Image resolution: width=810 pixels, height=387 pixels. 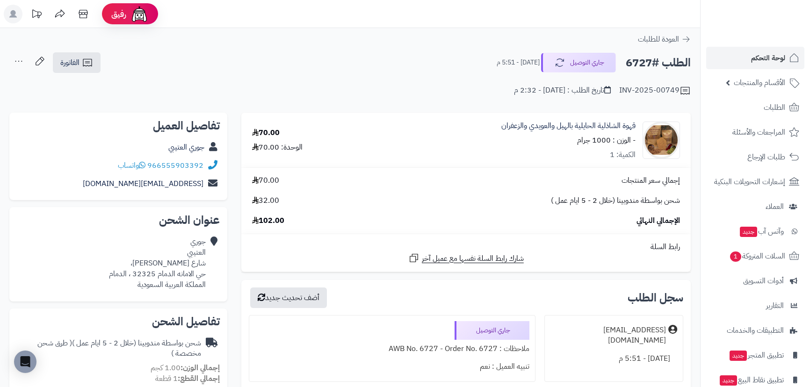 I want to click on small: 1 قطعة, so click(x=188, y=379).